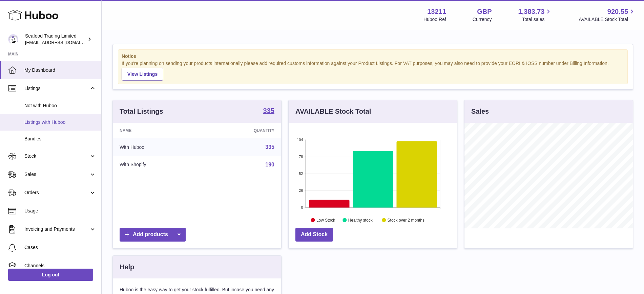  Describe the element at coordinates (13, 39) in the screenshot. I see `img: internalAdmin-13211@internal.huboo.com` at that location.